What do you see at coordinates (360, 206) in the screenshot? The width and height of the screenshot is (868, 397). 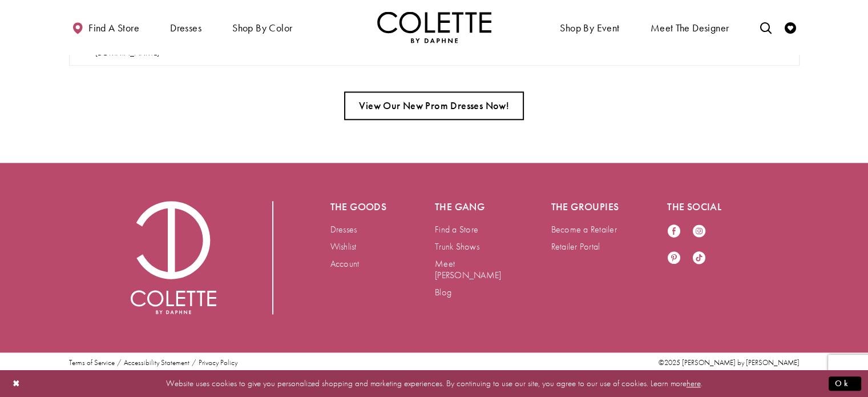 I see `h5: The goods` at bounding box center [360, 206].